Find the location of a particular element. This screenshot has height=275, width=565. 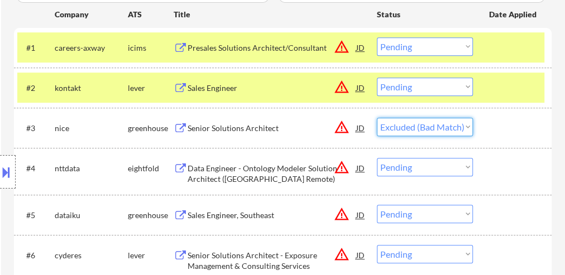

div: Senior Solutions Architect is located at coordinates (272, 129).